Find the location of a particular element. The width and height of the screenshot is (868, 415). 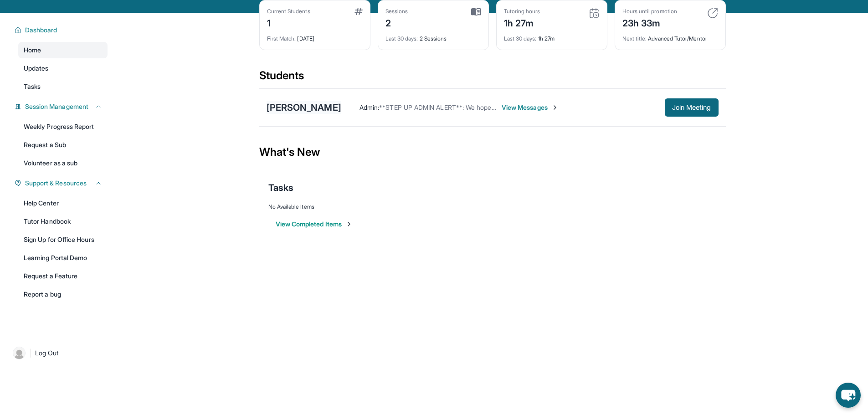

img: user-img is located at coordinates (19, 353).